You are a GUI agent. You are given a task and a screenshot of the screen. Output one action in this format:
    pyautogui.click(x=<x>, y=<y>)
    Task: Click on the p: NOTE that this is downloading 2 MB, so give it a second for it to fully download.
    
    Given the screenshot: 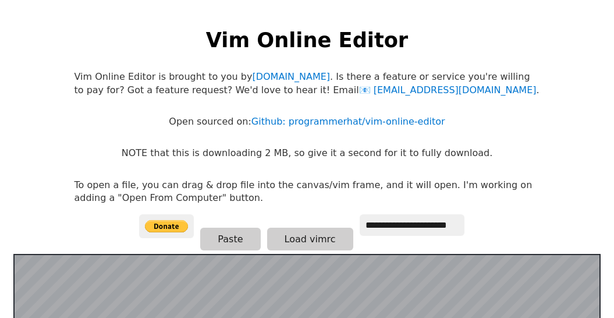 What is the action you would take?
    pyautogui.click(x=307, y=153)
    